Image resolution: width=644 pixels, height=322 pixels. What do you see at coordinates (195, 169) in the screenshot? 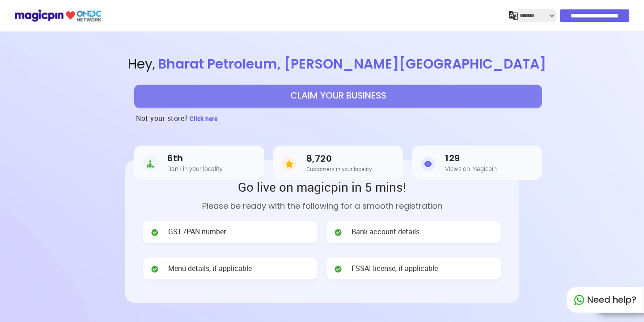
I see `h5: Rank in your locality` at bounding box center [195, 169].